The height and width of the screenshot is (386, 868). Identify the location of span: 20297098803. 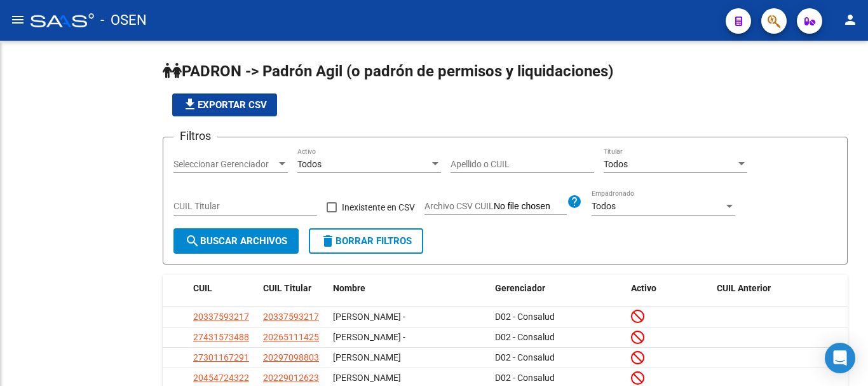
(291, 358).